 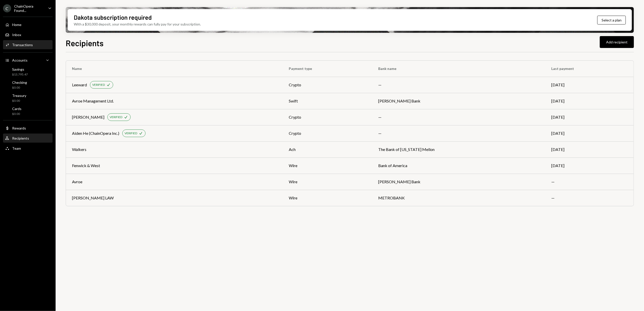 I want to click on div: Rewards, so click(x=19, y=128).